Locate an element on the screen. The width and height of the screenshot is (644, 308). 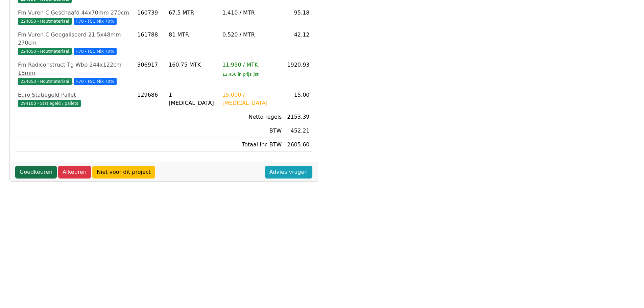
div: Fm Vuren C Geschaafd 44x70mm 270cm is located at coordinates (75, 13).